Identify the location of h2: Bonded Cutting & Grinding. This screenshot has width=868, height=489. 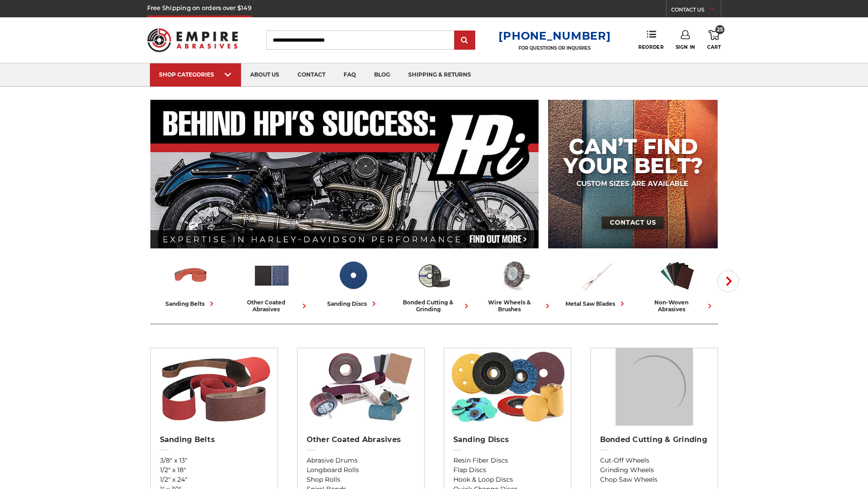
(654, 440).